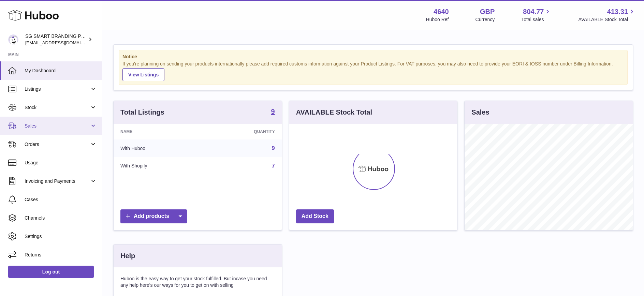 The width and height of the screenshot is (644, 296). What do you see at coordinates (61, 218) in the screenshot?
I see `span: Channels` at bounding box center [61, 218].